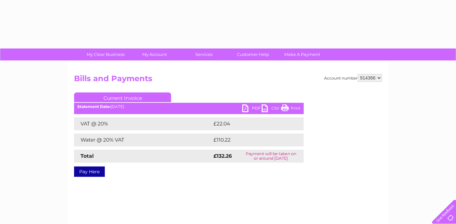 Image resolution: width=456 pixels, height=224 pixels. Describe the element at coordinates (223, 156) in the screenshot. I see `strong: £132.26` at that location.